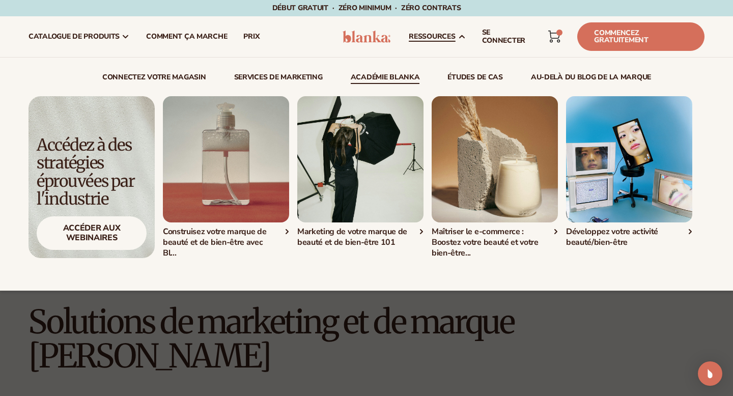 The width and height of the screenshot is (733, 396). What do you see at coordinates (629, 177) in the screenshot?
I see `div: 4 / 4` at bounding box center [629, 177].